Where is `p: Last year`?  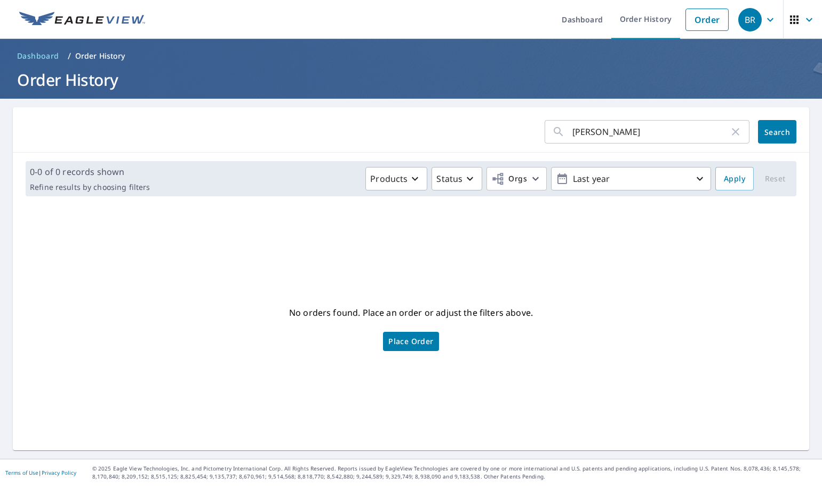 p: Last year is located at coordinates (631, 179).